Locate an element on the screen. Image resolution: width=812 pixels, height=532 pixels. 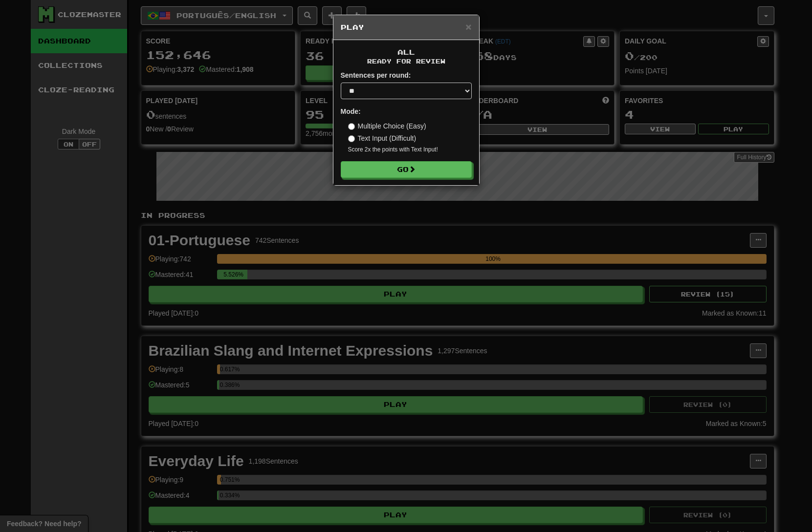
h5: Play is located at coordinates (406, 27).